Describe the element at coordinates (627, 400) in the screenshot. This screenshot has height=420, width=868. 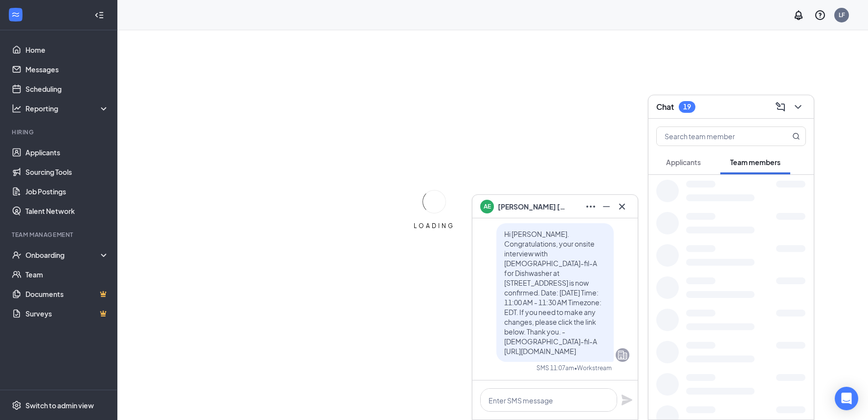
I see `button: Plane` at that location.